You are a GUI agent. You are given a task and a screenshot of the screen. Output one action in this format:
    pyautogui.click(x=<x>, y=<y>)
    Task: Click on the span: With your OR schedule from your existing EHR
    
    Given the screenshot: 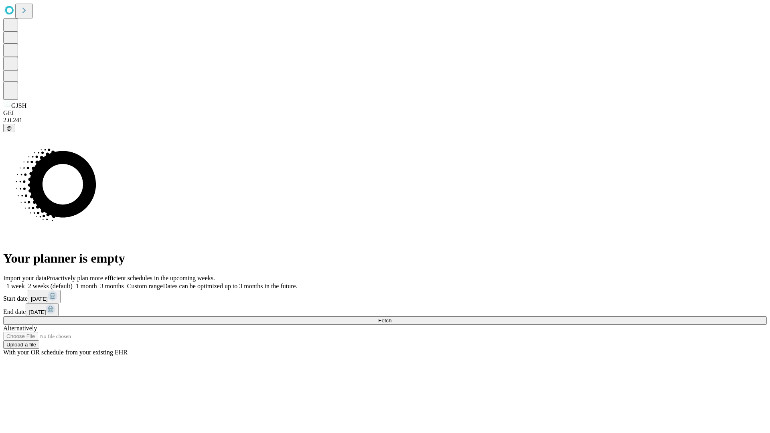 What is the action you would take?
    pyautogui.click(x=65, y=352)
    